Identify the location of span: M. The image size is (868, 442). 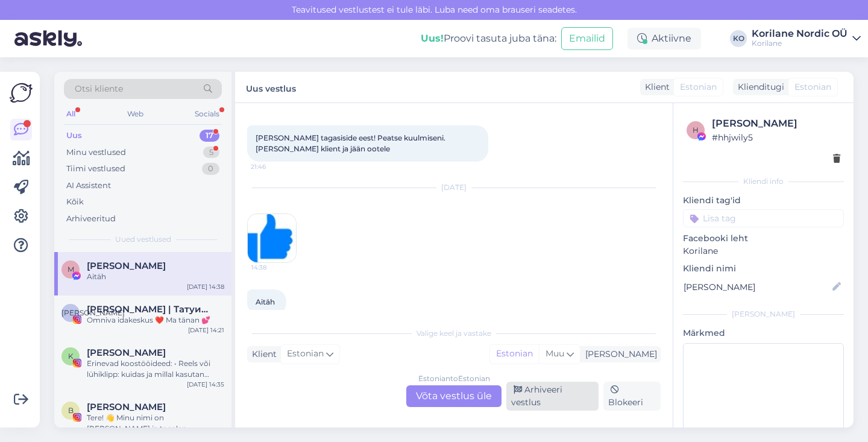
(70, 269).